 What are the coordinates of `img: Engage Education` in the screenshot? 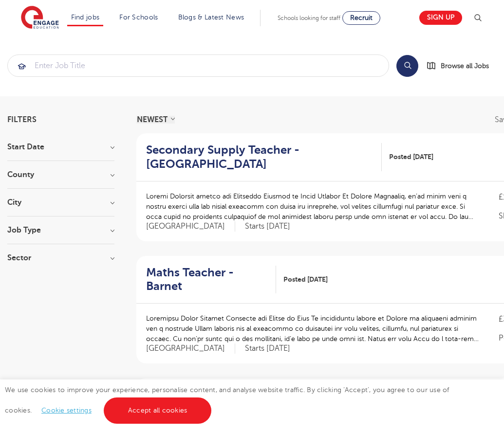 It's located at (40, 18).